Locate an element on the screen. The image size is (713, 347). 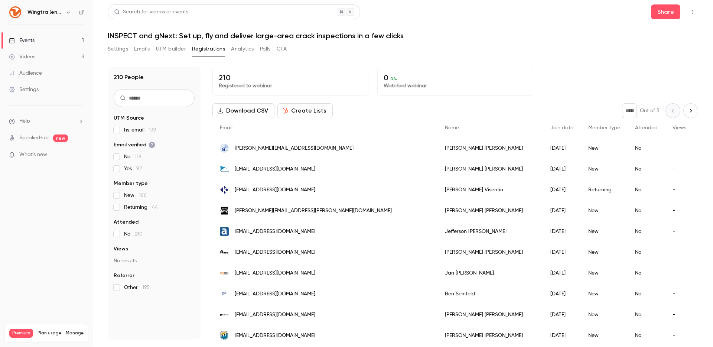
span: UTM Source is located at coordinates (129, 118).